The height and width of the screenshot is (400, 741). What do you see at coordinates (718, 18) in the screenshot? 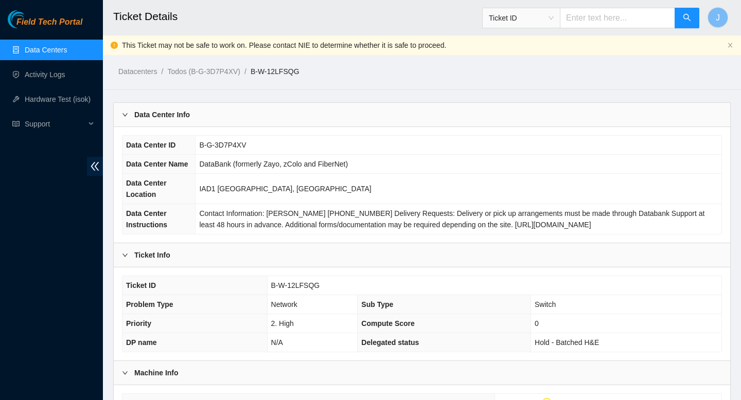
I see `button: J` at bounding box center [718, 18].